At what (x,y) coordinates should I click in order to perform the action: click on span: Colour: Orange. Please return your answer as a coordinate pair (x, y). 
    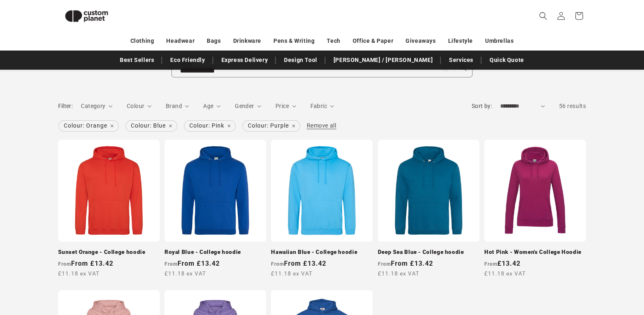
    Looking at the image, I should click on (89, 126).